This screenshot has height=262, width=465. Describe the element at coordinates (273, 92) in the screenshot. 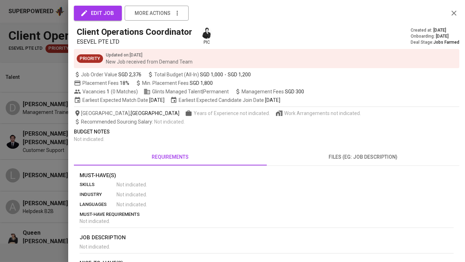

I see `span: Management Fees` at that location.